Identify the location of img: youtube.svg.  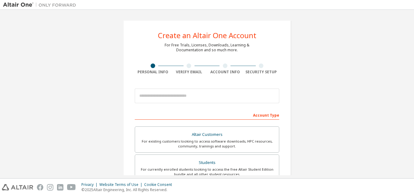
(71, 187).